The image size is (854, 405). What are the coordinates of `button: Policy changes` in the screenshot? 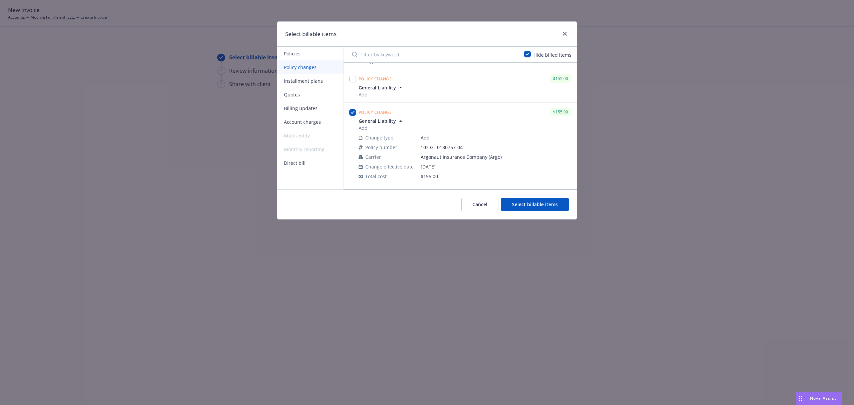 It's located at (310, 67).